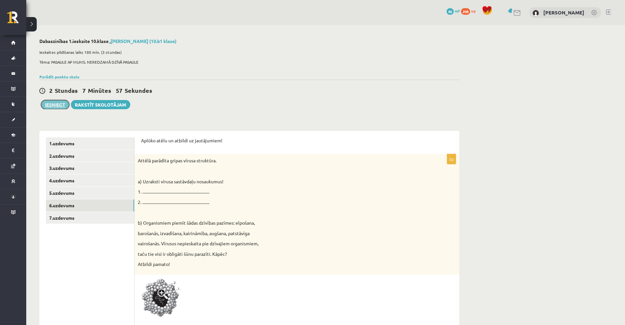  What do you see at coordinates (297, 141) in the screenshot?
I see `p: Aplūko atēlu un atbildi uz jautājumiem!` at bounding box center [297, 141].